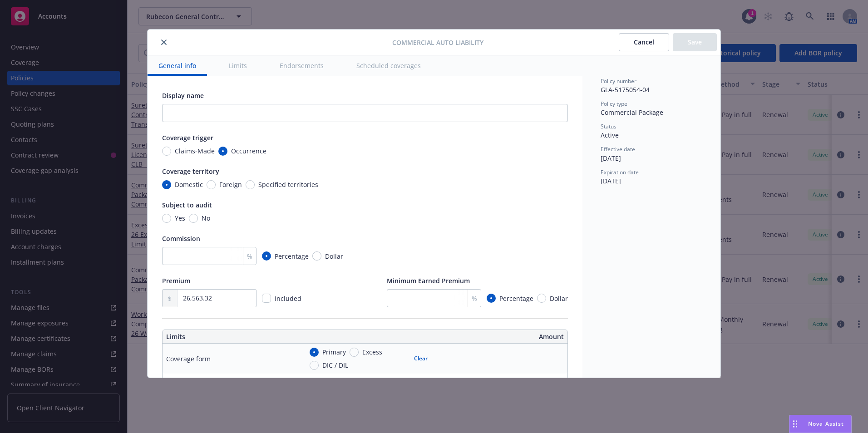 This screenshot has height=433, width=868. I want to click on span: GLA-5175054-04, so click(625, 89).